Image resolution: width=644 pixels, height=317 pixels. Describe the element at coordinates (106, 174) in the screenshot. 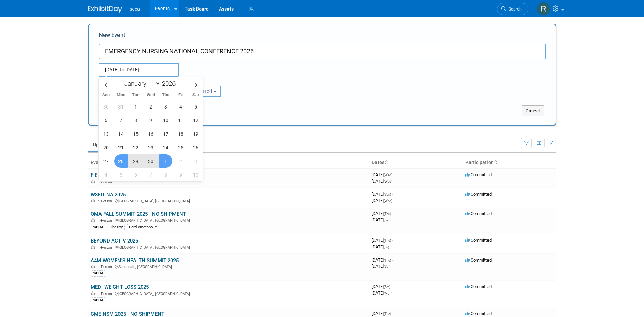

I see `span: October 4, 2026` at that location.